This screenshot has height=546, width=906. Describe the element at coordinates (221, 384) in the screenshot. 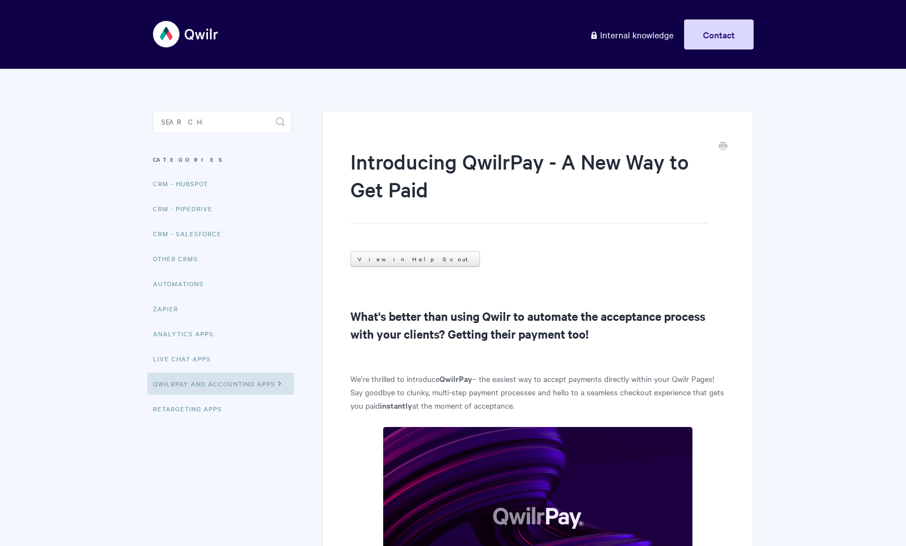

I see `a: QwilrPay and Accounting Apps` at that location.